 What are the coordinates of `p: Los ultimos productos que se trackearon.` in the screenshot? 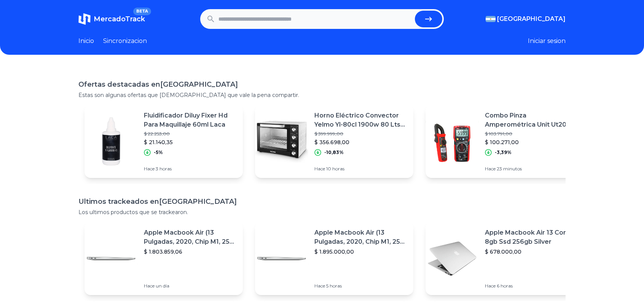 It's located at (322, 212).